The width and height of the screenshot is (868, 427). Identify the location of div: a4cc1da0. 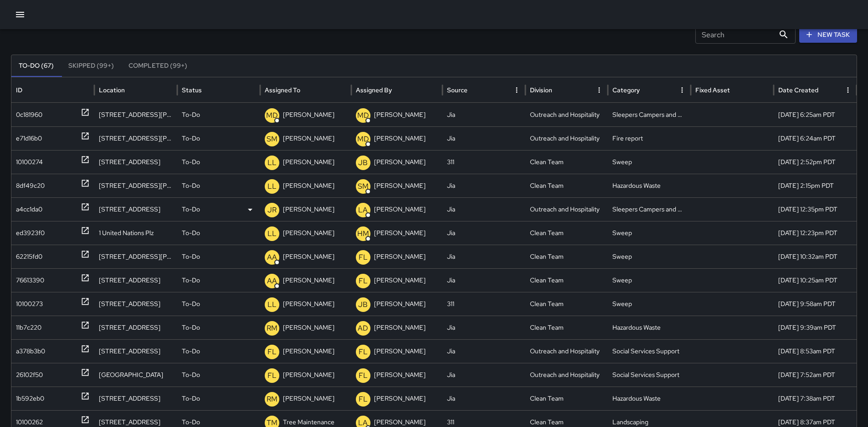
(29, 209).